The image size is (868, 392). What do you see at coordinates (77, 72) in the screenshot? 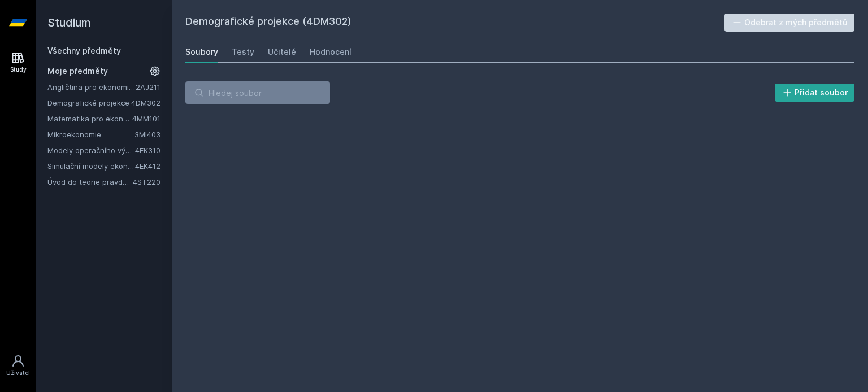
I see `span: Moje předměty` at bounding box center [77, 72].